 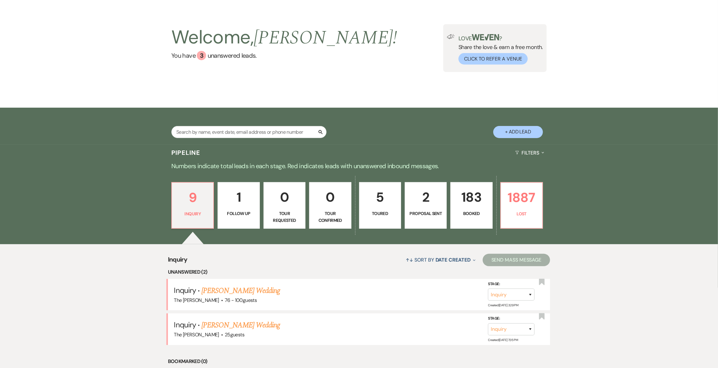 I want to click on a: 0Tour Requested, so click(x=284, y=206).